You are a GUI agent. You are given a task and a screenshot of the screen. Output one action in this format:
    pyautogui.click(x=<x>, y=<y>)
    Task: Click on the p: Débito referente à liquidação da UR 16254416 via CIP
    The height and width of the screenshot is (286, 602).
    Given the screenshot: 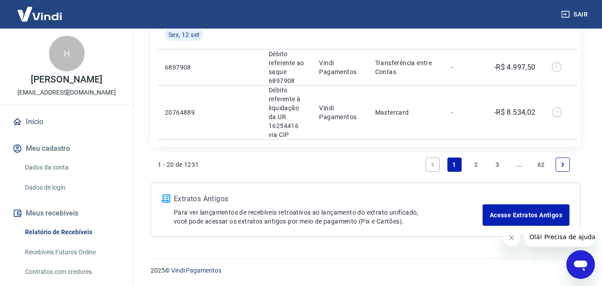 What is the action you would take?
    pyautogui.click(x=287, y=112)
    